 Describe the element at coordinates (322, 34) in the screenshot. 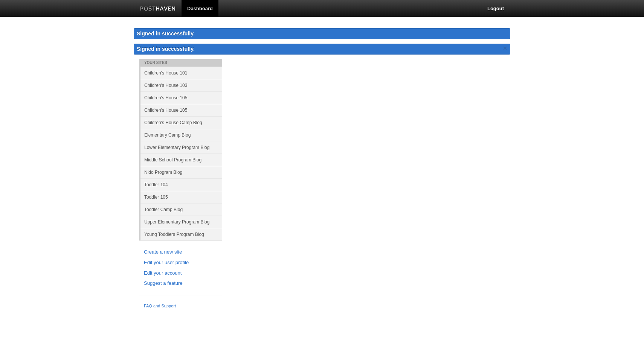

I see `div: Signed in successfully.` at that location.